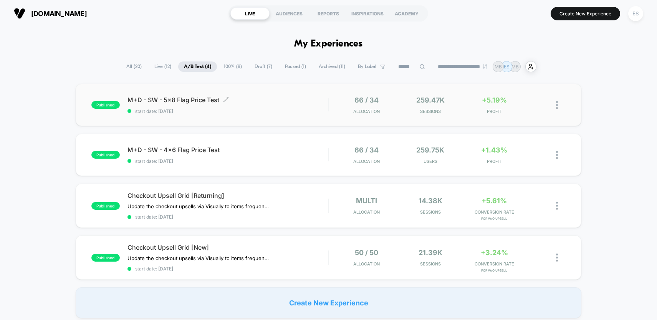 This screenshot has width=657, height=320. I want to click on span: By Label, so click(367, 66).